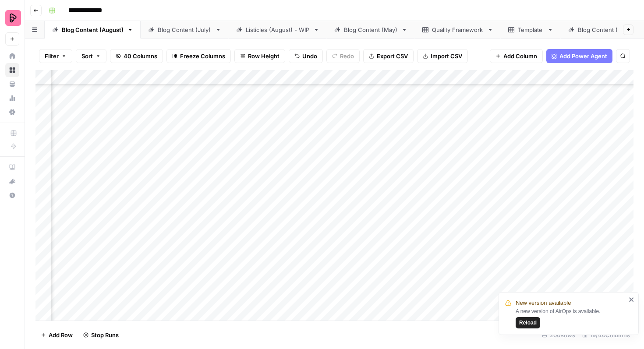 This screenshot has height=349, width=644. I want to click on a: Your Data, so click(12, 84).